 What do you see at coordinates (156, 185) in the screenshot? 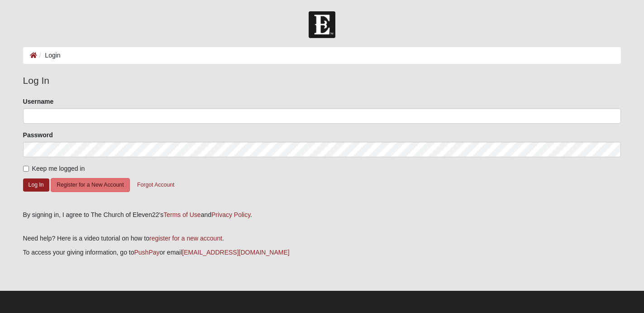
I see `button: Forgot Account` at bounding box center [156, 185].